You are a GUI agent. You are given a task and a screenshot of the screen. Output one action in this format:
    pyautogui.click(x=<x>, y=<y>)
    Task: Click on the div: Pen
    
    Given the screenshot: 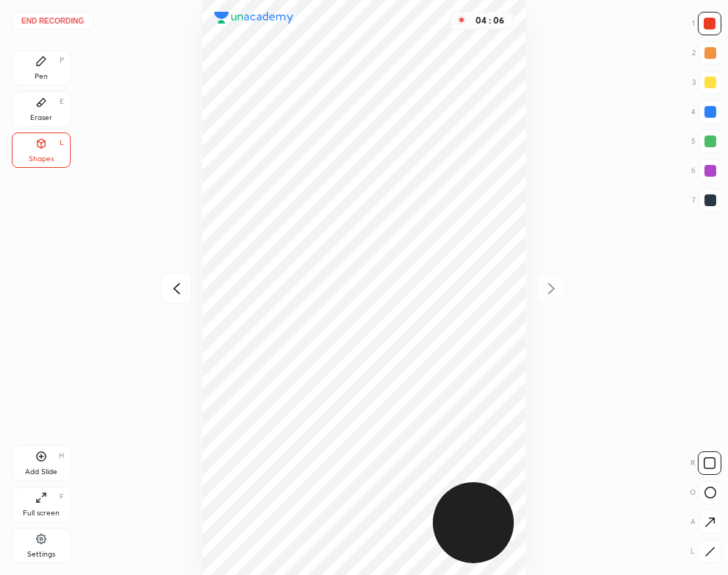 What is the action you would take?
    pyautogui.click(x=41, y=77)
    